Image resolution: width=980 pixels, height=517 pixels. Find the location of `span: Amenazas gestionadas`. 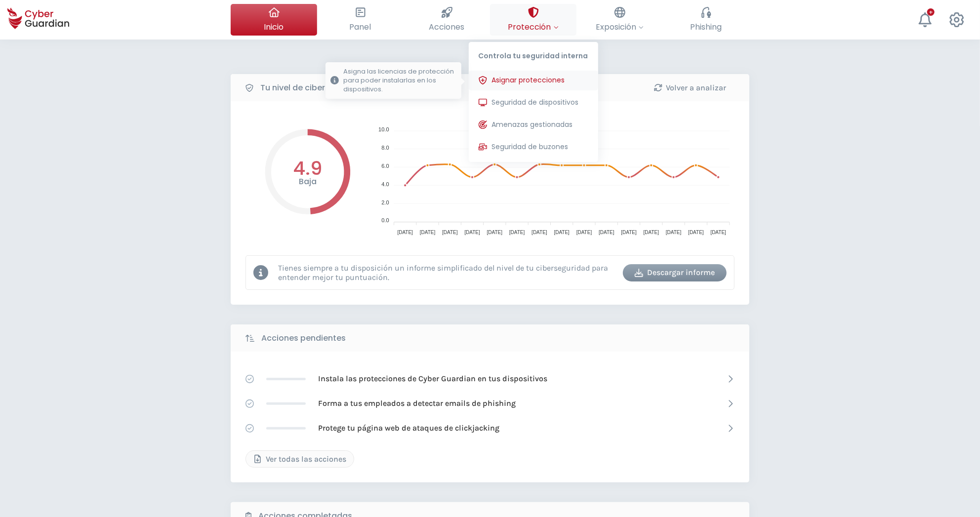

span: Amenazas gestionadas is located at coordinates (532, 124).